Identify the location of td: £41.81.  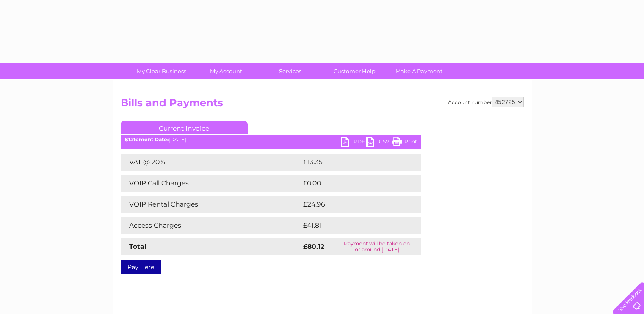
(352, 225).